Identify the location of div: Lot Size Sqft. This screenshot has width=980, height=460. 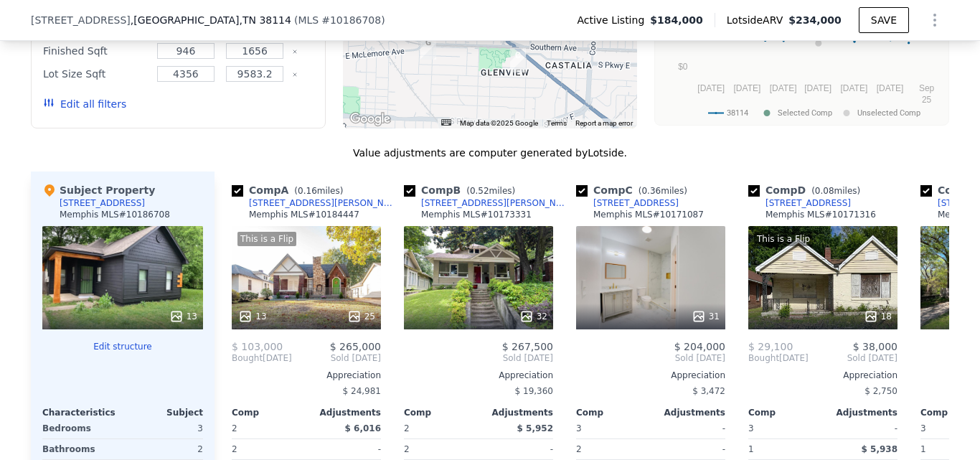
(95, 74).